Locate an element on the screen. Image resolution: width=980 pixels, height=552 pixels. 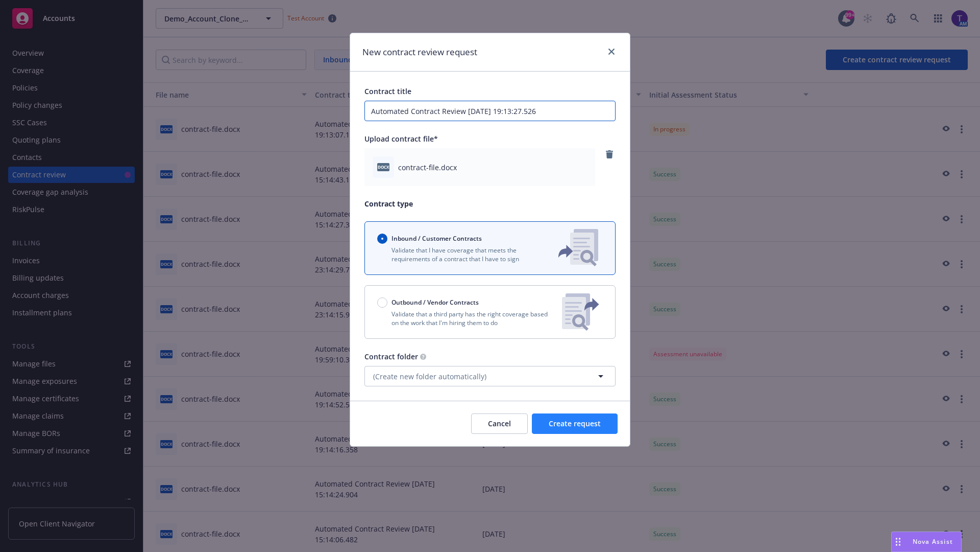
span: Outbound / Vendor Contracts is located at coordinates (435, 302).